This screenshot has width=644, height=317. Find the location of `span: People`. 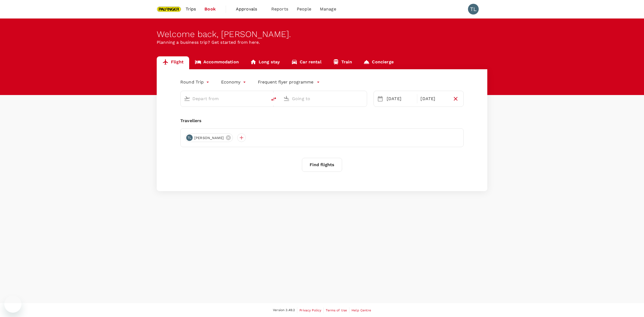

span: People is located at coordinates (304, 9).